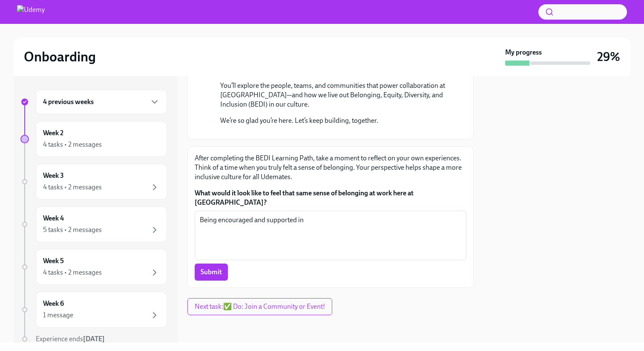 The image size is (644, 351). Describe the element at coordinates (70, 338) in the screenshot. I see `span: Experience ends` at that location.